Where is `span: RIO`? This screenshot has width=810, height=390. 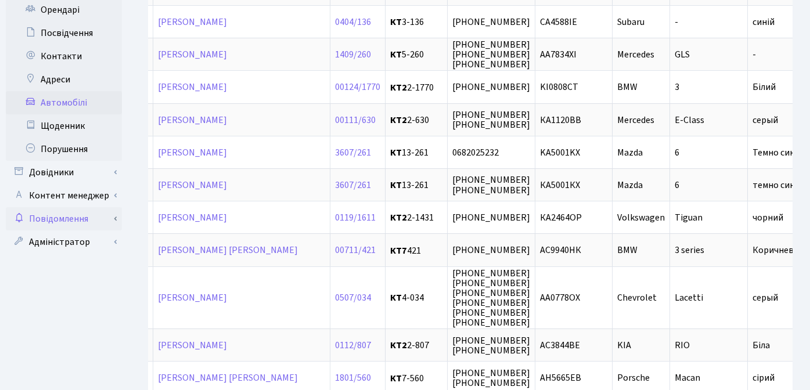 span: RIO is located at coordinates (682, 345).